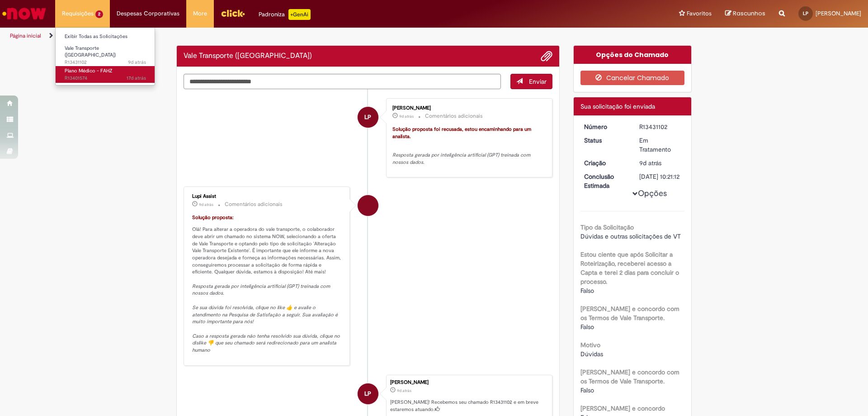  Describe the element at coordinates (531, 81) in the screenshot. I see `button: Enviar` at that location.